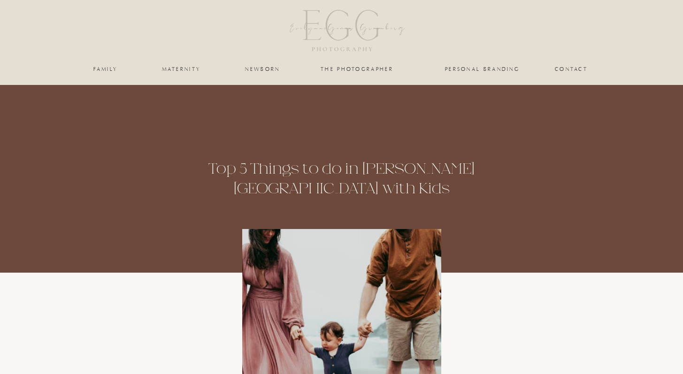  What do you see at coordinates (482, 69) in the screenshot?
I see `a: personal branding` at bounding box center [482, 69].